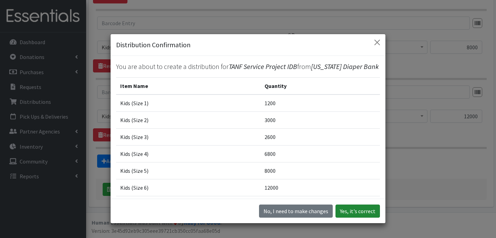 The image size is (496, 238). Describe the element at coordinates (188, 86) in the screenshot. I see `th: Item Name` at that location.